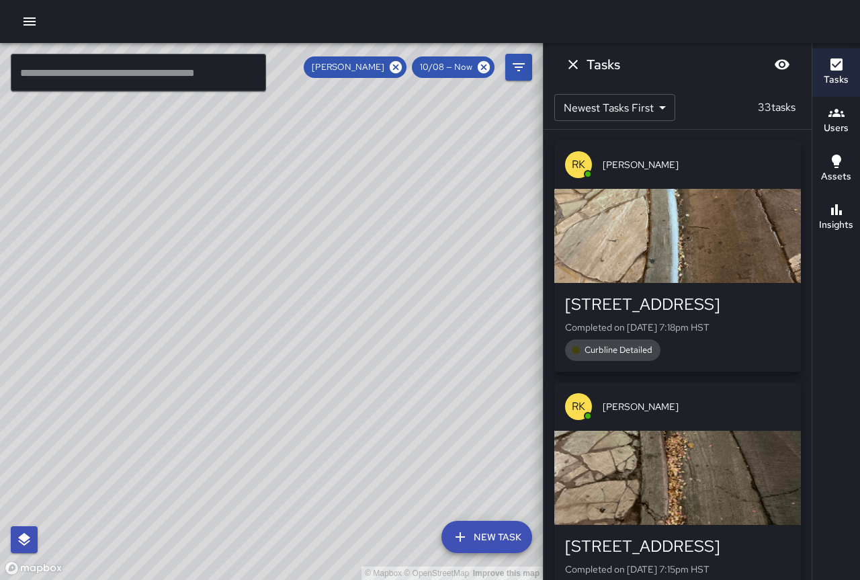 The width and height of the screenshot is (860, 580). Describe the element at coordinates (782, 65) in the screenshot. I see `button: Blur` at that location.